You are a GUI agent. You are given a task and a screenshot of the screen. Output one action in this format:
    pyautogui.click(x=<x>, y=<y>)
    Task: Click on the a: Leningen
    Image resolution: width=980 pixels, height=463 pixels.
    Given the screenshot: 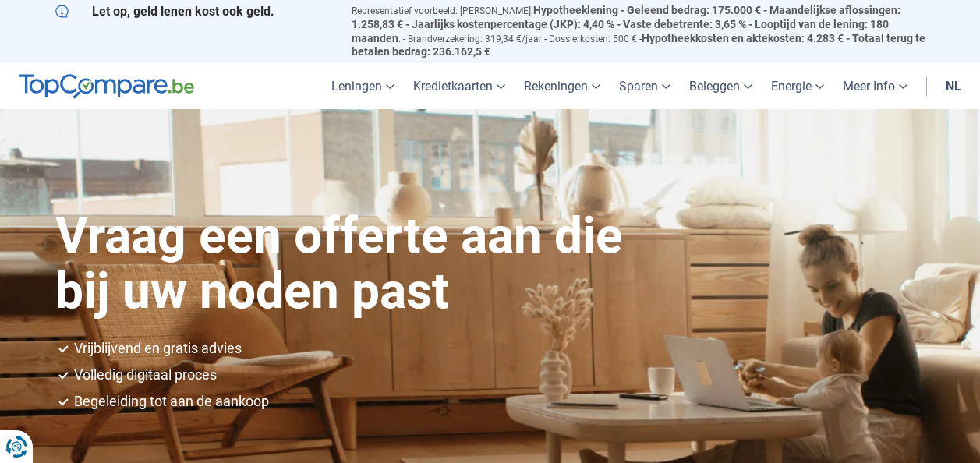 What is the action you would take?
    pyautogui.click(x=362, y=86)
    